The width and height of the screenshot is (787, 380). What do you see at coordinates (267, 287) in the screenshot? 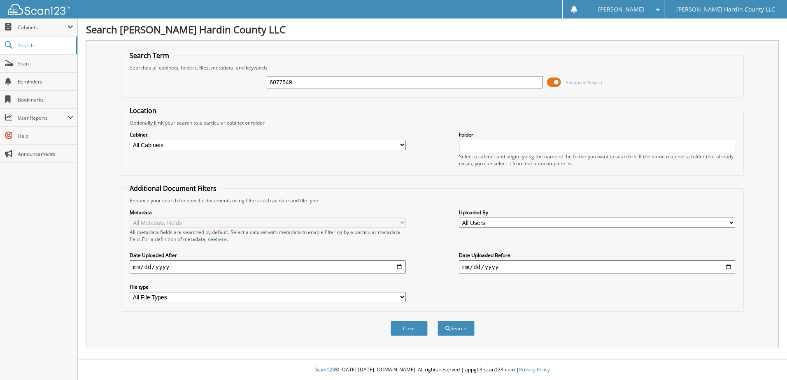
I see `label: File type` at bounding box center [267, 287].